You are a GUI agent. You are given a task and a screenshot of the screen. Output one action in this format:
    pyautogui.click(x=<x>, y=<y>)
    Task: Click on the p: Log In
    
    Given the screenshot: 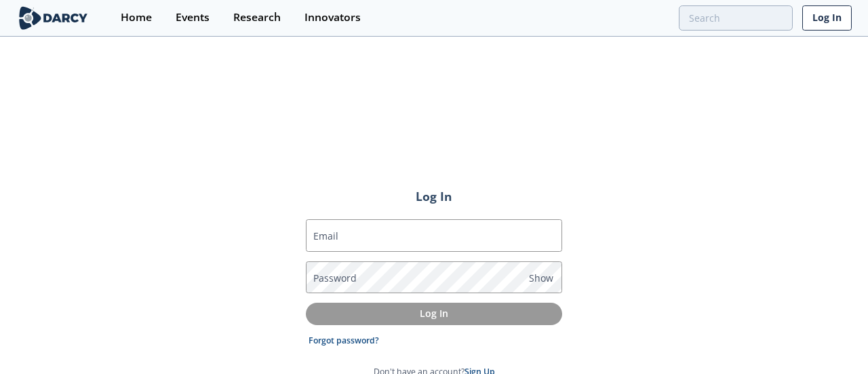 What is the action you would take?
    pyautogui.click(x=434, y=313)
    